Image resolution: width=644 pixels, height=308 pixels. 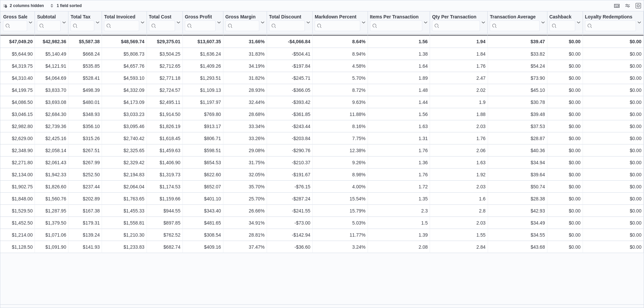 I want to click on div: $139.24, so click(x=85, y=235).